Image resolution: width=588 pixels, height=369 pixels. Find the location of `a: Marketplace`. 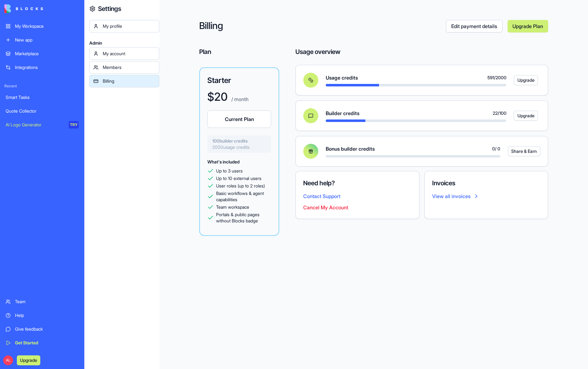

a: Marketplace is located at coordinates (42, 54).